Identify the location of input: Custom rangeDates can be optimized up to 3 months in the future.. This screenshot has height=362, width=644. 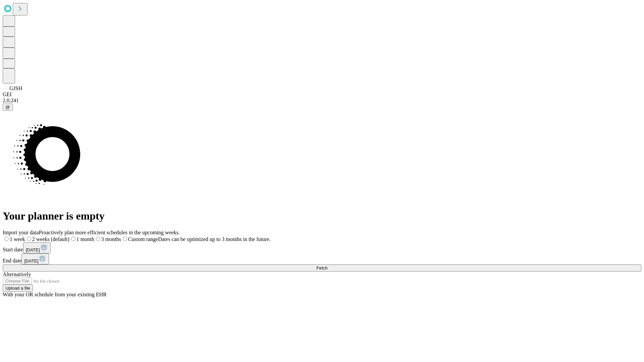
(125, 239).